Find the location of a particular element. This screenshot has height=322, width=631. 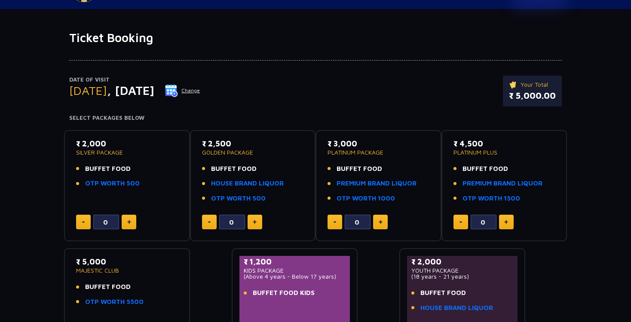

p: YOUTH PACKAGE is located at coordinates (462, 271).